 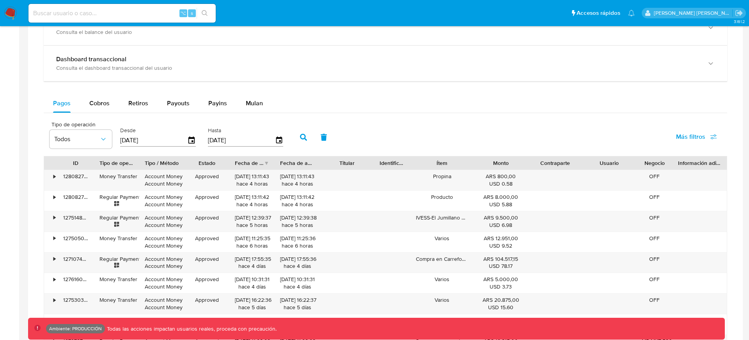 What do you see at coordinates (631, 13) in the screenshot?
I see `a: Notificaciones` at bounding box center [631, 13].